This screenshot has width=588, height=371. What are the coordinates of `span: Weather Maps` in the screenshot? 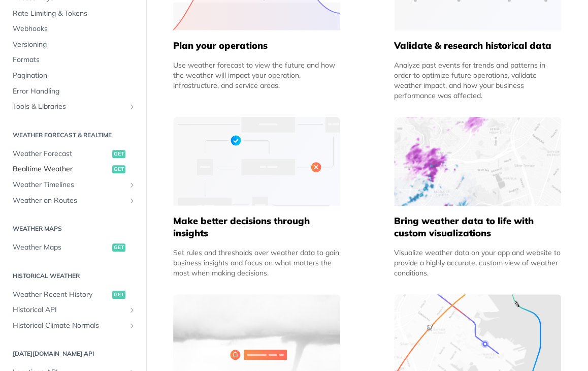 It's located at (60, 247).